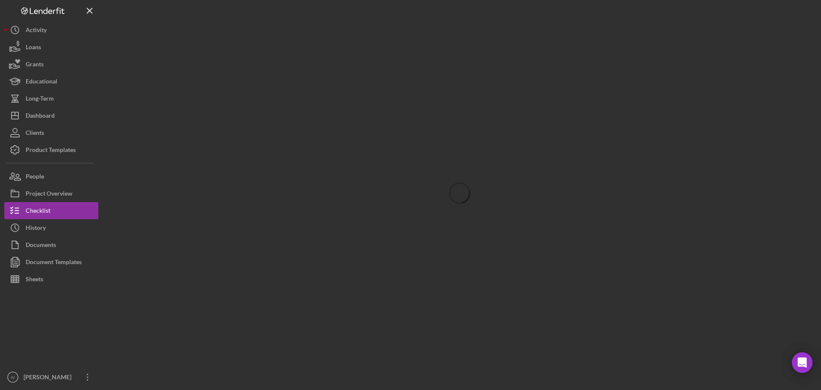 The width and height of the screenshot is (821, 390). What do you see at coordinates (35, 177) in the screenshot?
I see `div: People` at bounding box center [35, 177].